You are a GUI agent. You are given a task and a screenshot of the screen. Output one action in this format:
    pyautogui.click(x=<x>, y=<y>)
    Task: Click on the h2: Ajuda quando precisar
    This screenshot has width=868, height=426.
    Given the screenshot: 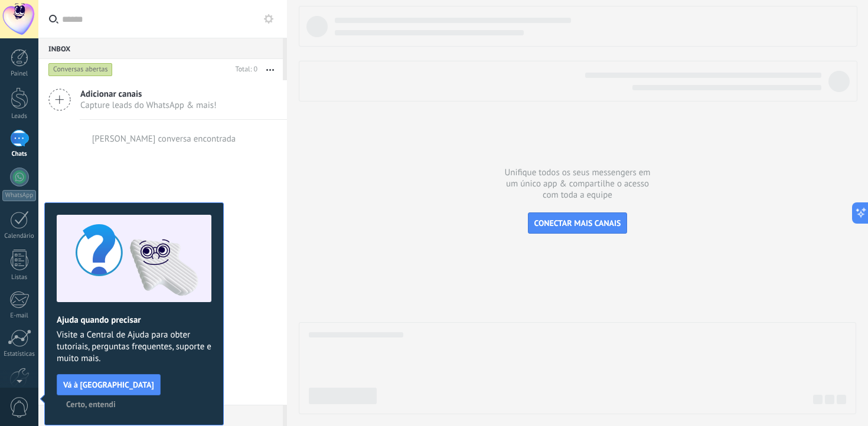 What is the action you would take?
    pyautogui.click(x=134, y=320)
    